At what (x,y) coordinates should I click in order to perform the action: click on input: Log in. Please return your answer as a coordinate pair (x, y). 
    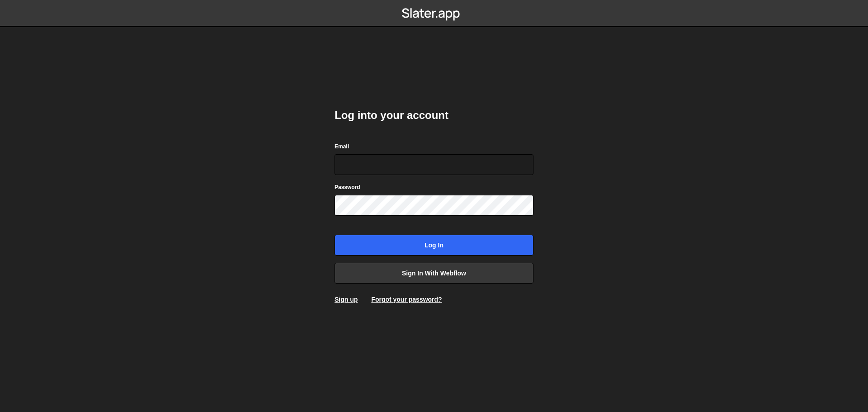
    Looking at the image, I should click on (434, 245).